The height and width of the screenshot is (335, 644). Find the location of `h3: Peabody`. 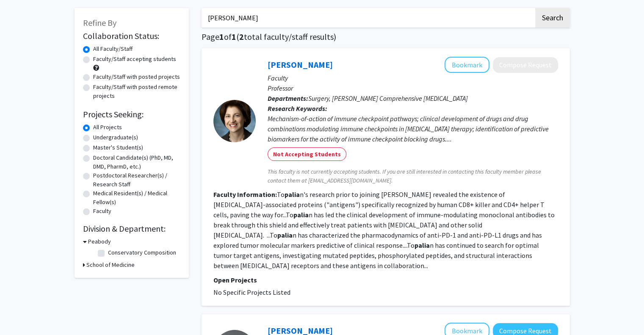

h3: Peabody is located at coordinates (100, 241).